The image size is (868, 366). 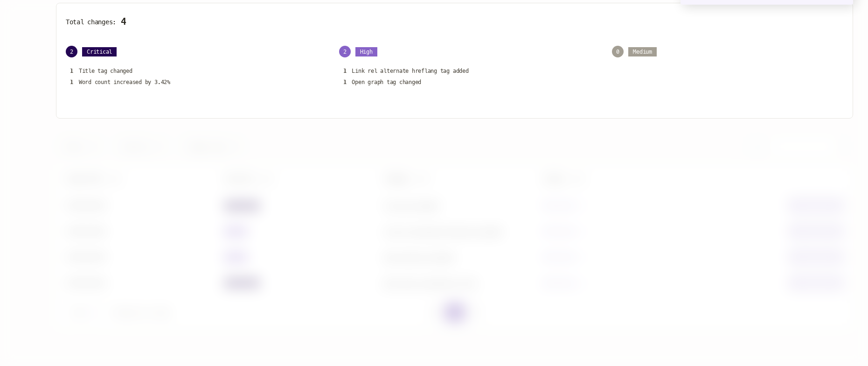 I want to click on span: 4, so click(x=123, y=22).